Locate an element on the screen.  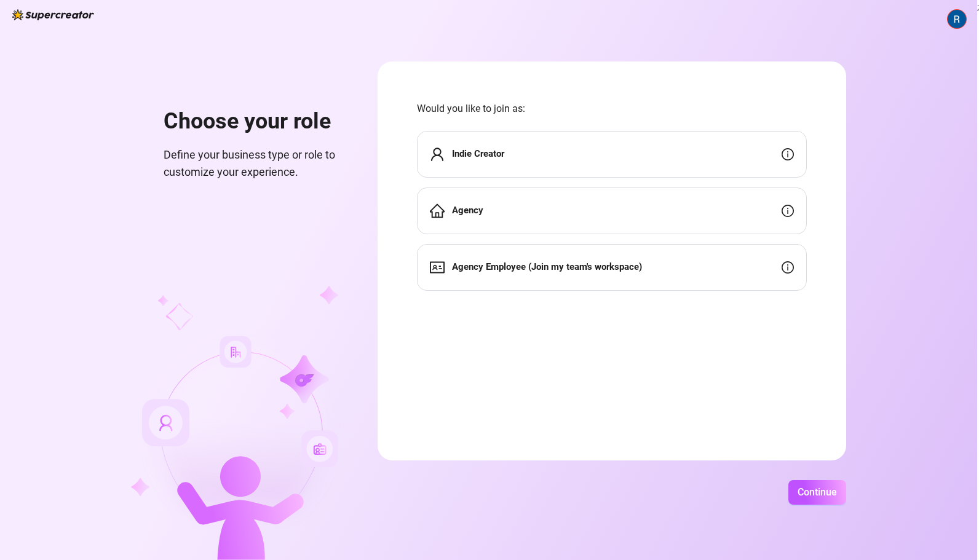
span: Would you like to join as: is located at coordinates (611, 108).